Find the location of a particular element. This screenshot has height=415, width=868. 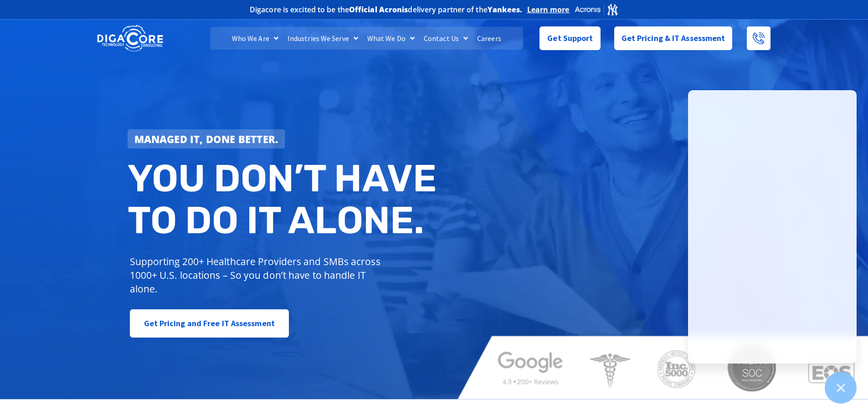

a: Who We Are is located at coordinates (255, 38).